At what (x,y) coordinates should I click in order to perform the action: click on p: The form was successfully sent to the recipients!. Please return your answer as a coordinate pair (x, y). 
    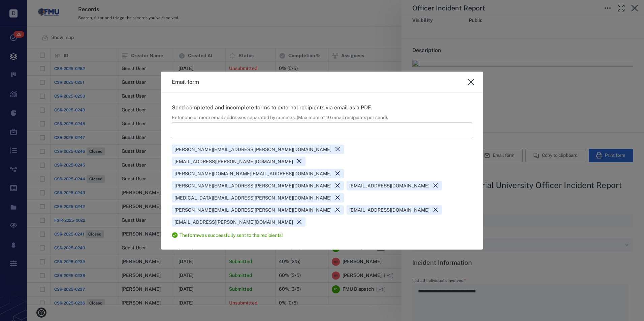
    Looking at the image, I should click on (227, 235).